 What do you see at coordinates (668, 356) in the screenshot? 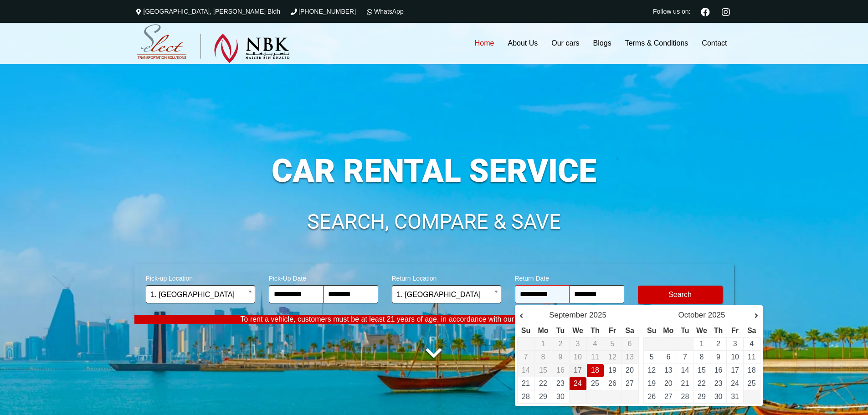
I see `a: 6` at bounding box center [668, 356].